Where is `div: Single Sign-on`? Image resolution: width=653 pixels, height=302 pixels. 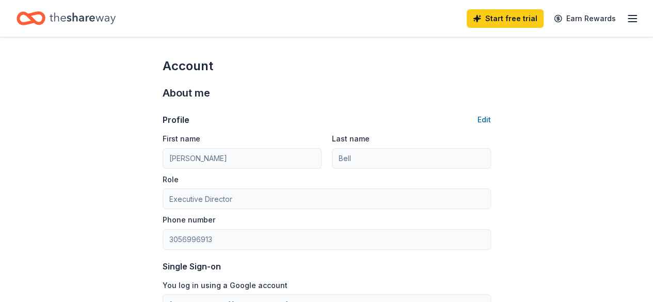
div: Single Sign-on is located at coordinates (327, 266).